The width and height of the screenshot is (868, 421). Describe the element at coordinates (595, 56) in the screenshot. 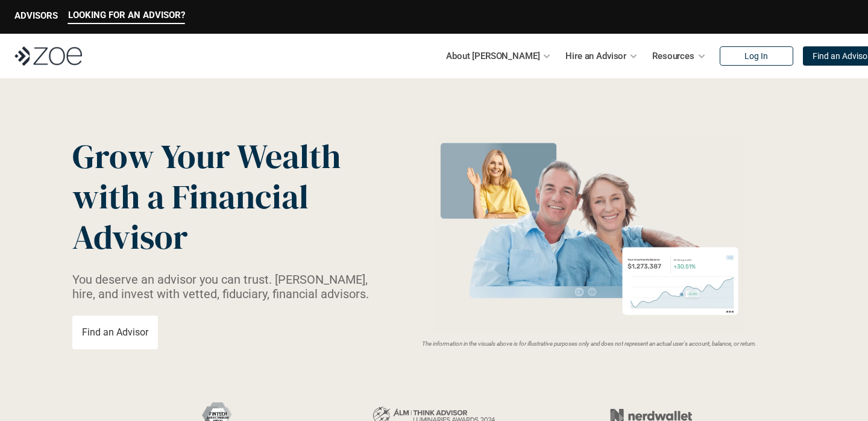

I see `p: Hire an Advisor` at that location.